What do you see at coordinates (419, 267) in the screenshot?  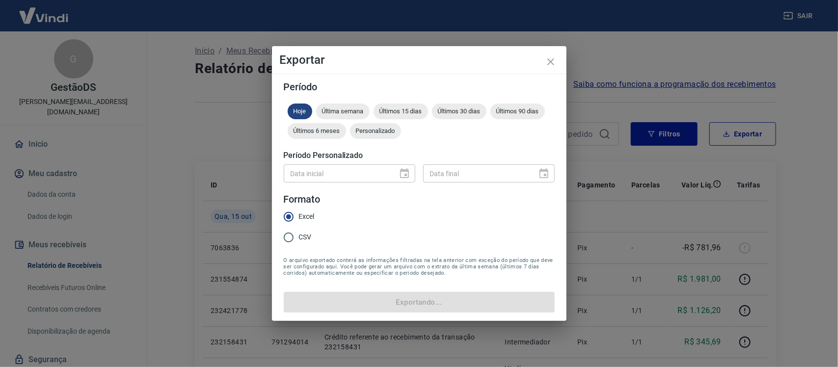 I see `span: O arquivo exportado conterá as informações filtradas na tela anterior com exceção do período que ...` at bounding box center [419, 267].